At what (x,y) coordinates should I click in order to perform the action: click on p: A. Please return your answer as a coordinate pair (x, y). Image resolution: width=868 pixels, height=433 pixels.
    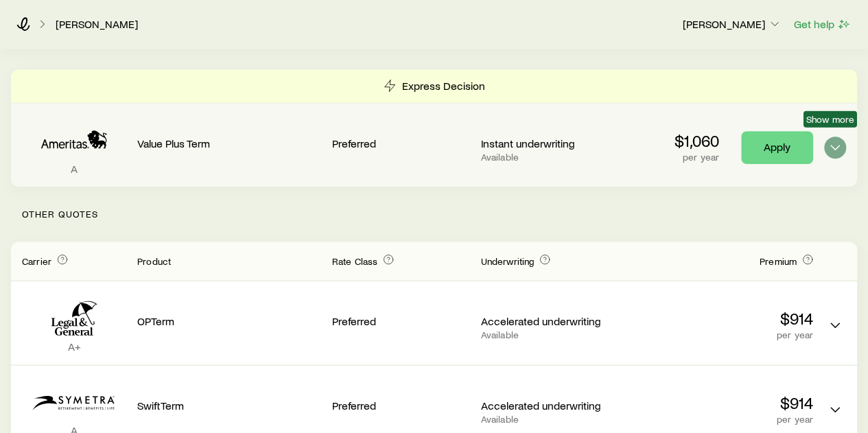
    Looking at the image, I should click on (74, 169).